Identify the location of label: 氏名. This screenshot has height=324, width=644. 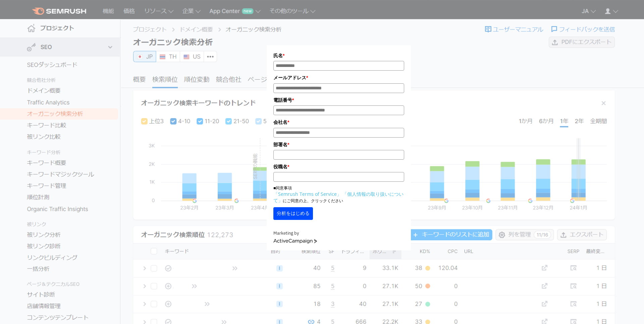
(339, 55).